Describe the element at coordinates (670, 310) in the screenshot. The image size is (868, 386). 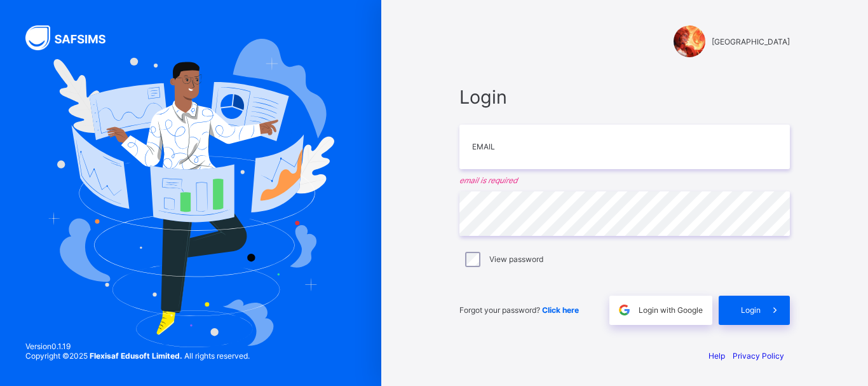
I see `span: Login with Google` at that location.